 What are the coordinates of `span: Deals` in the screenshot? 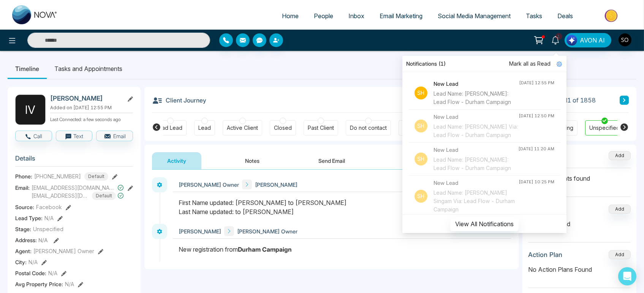 It's located at (565, 16).